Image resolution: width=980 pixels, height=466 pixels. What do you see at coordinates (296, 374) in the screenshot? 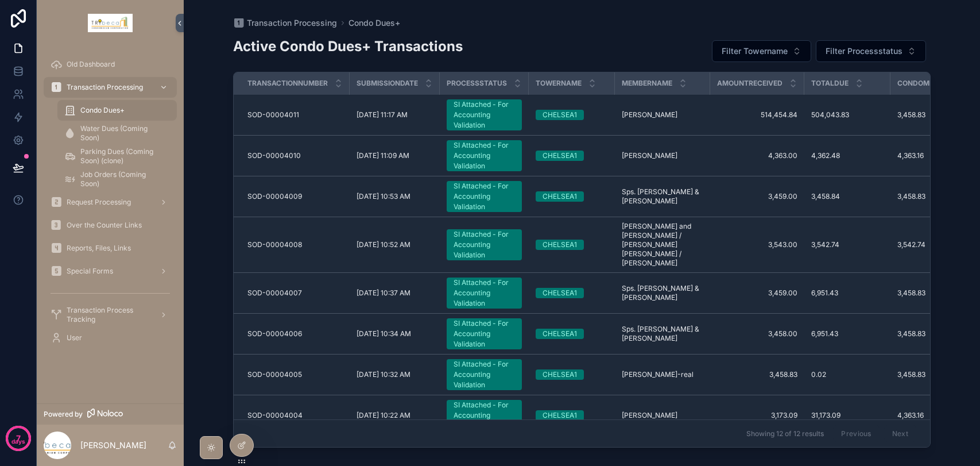
I see `a: SOD-00004005` at bounding box center [296, 374].